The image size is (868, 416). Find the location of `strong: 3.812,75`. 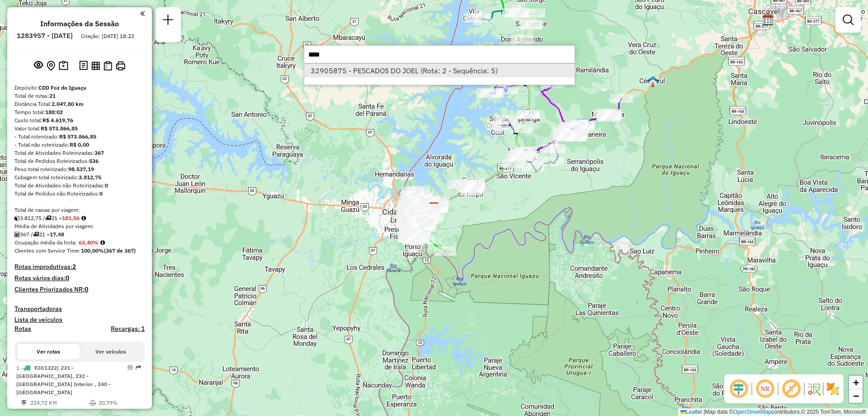

strong: 3.812,75 is located at coordinates (90, 177).